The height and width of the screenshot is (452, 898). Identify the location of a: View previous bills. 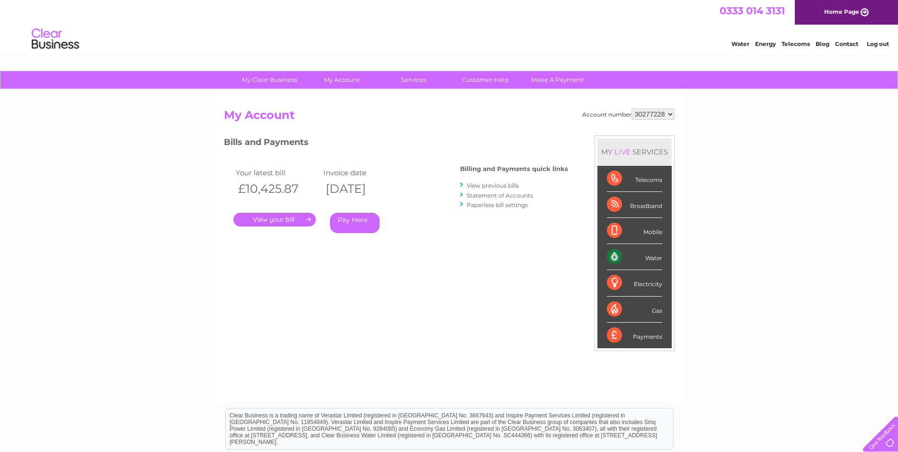
(493, 185).